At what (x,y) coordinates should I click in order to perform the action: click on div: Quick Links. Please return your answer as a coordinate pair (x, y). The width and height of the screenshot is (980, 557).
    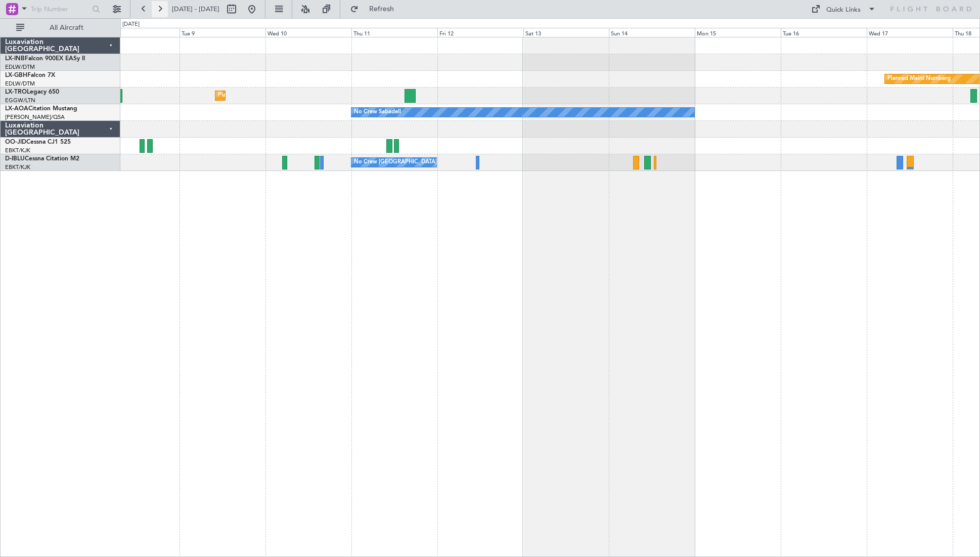
    Looking at the image, I should click on (844, 10).